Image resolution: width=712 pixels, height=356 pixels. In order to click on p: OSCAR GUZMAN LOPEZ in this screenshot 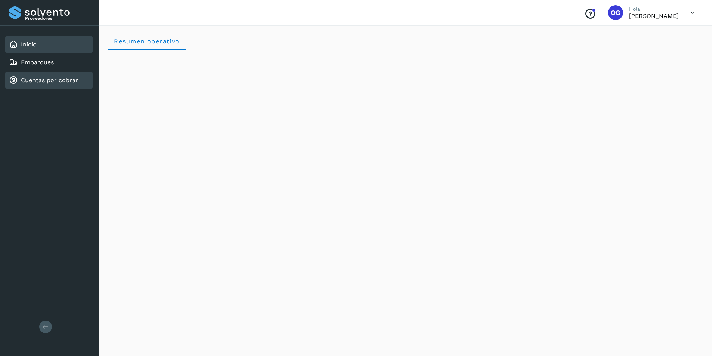, I will do `click(654, 16)`.